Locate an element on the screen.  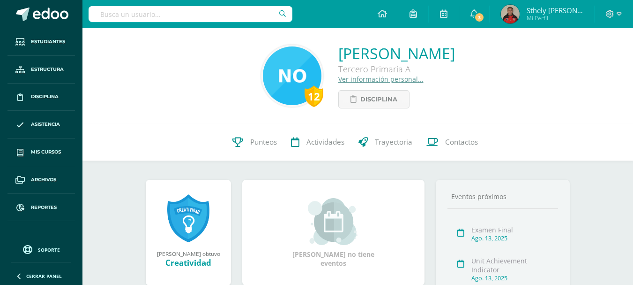
a: Reportes is located at coordinates (41, 207).